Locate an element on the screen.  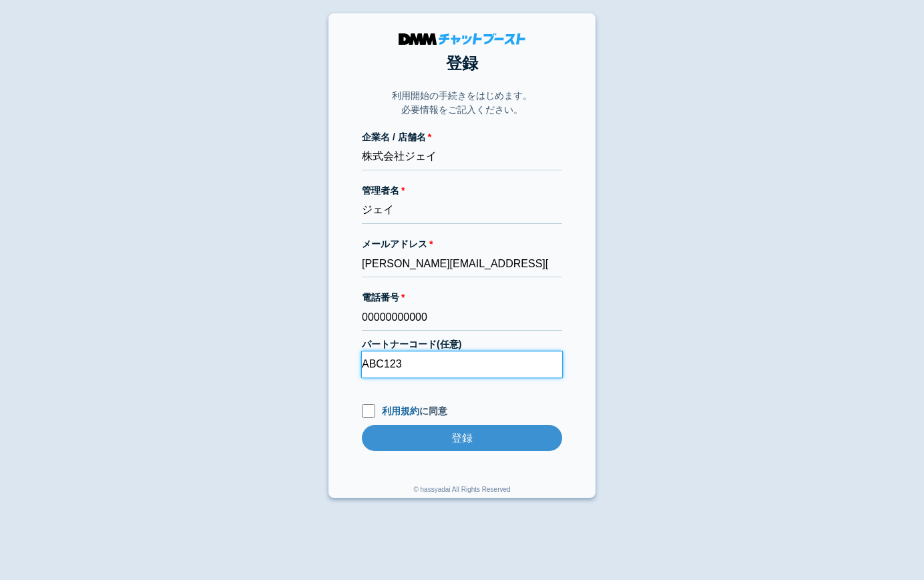
label: 企業名 / 店舗名 is located at coordinates (462, 137).